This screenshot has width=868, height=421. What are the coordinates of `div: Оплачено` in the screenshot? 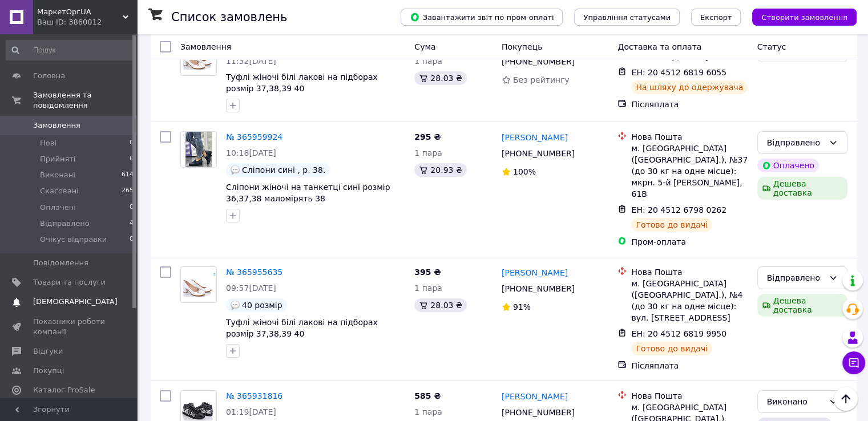 It's located at (788, 165).